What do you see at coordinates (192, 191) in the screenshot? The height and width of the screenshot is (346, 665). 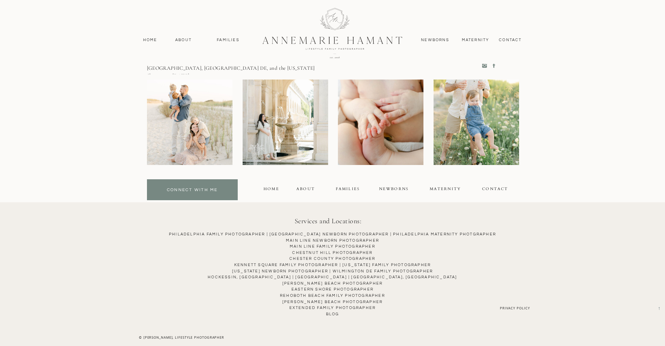 I see `a: connect with me` at bounding box center [192, 191].